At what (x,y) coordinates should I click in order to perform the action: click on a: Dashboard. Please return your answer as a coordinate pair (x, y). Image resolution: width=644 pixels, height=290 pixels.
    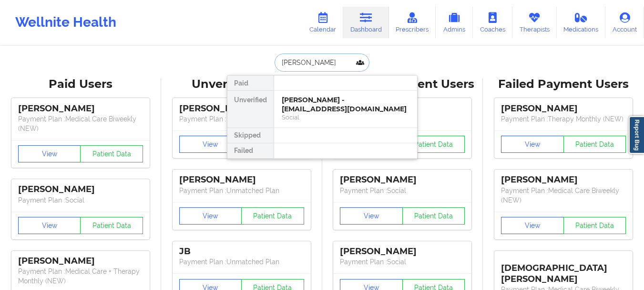
    Looking at the image, I should click on (366, 23).